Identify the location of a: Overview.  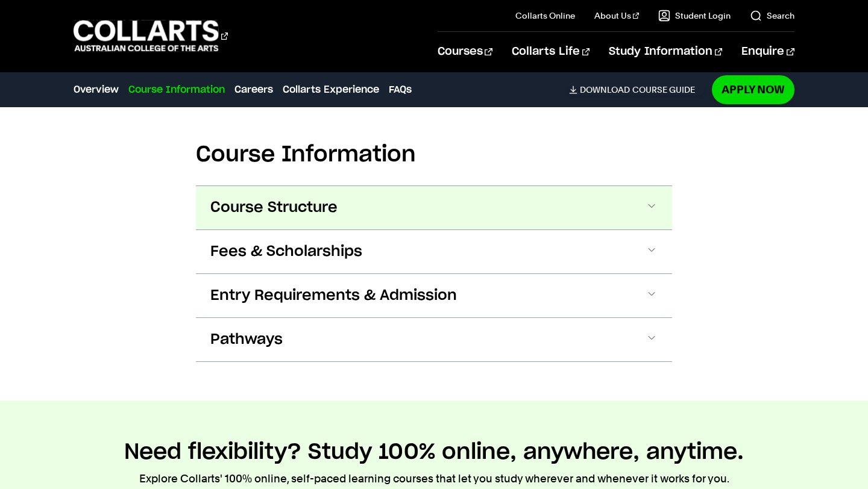
(96, 90).